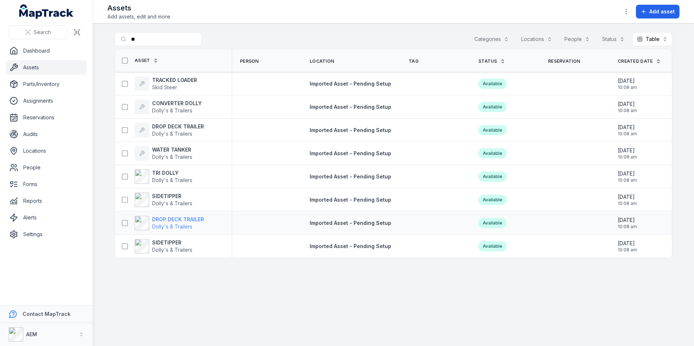 This screenshot has width=694, height=346. I want to click on a: TRACKED LOADERSkid Steer, so click(166, 84).